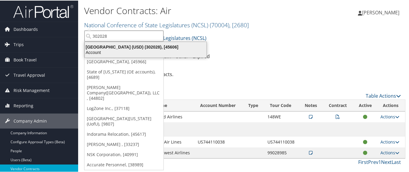 This screenshot has width=409, height=172. What do you see at coordinates (25, 59) in the screenshot?
I see `span: Book Travel` at bounding box center [25, 59].